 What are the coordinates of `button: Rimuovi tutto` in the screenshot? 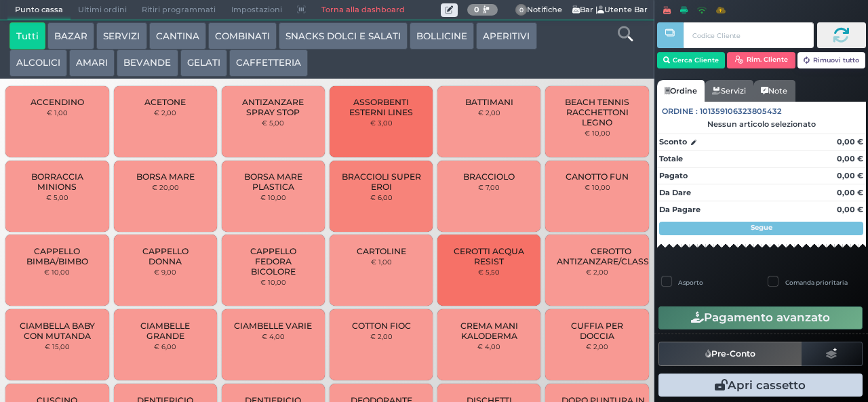 It's located at (831, 60).